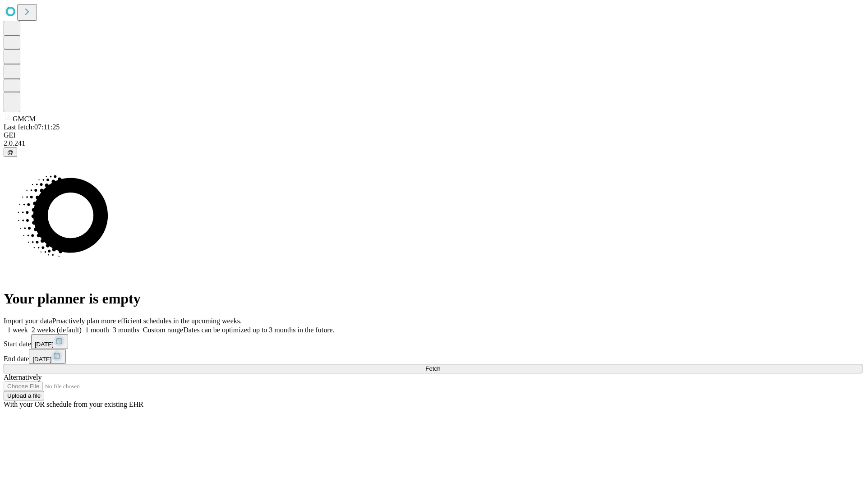 The image size is (866, 487). I want to click on span: GMCM, so click(24, 119).